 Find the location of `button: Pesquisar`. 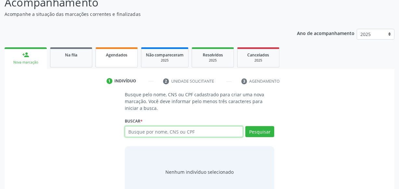

button: Pesquisar is located at coordinates (260, 132).